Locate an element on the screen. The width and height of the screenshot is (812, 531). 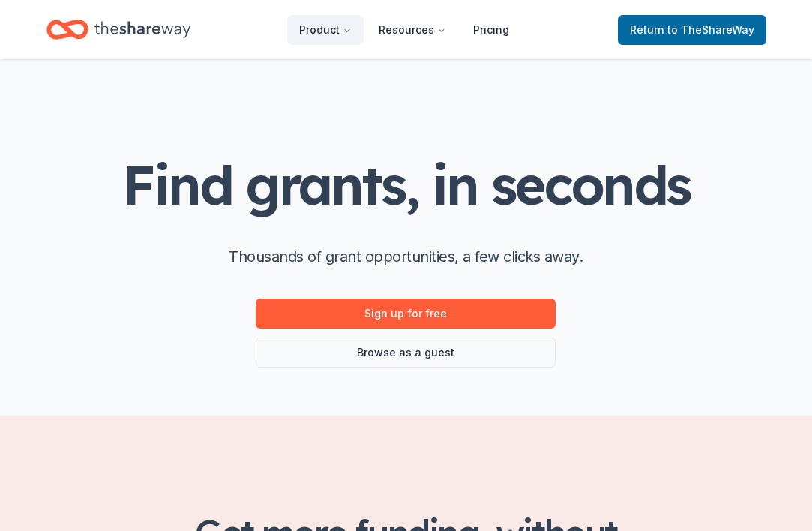
h1: Find grants, in seconds is located at coordinates (406, 184).